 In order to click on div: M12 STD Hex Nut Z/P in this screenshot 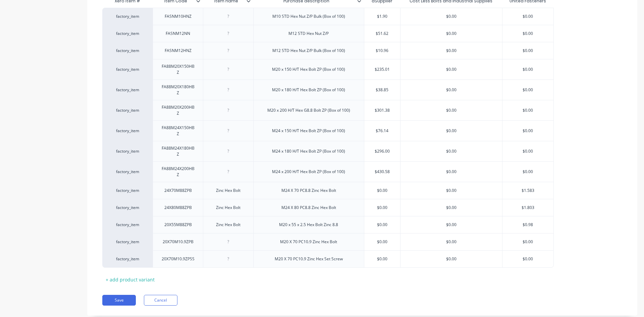, I will do `click(309, 34)`.